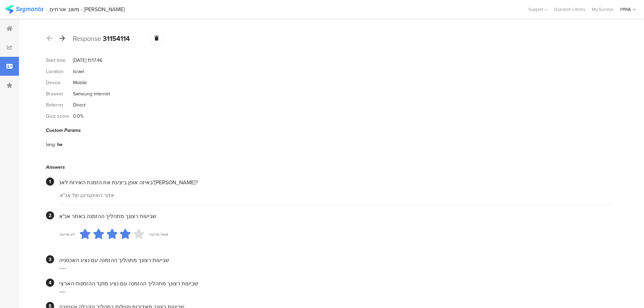 The height and width of the screenshot is (308, 644). Describe the element at coordinates (570, 9) in the screenshot. I see `a: Question Library` at that location.